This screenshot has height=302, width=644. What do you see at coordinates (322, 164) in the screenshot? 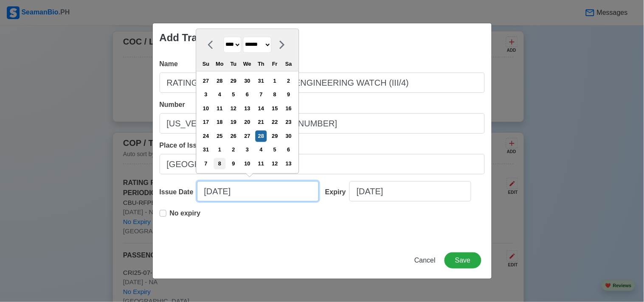
I see `input: Ex: Cebu City` at bounding box center [322, 164].